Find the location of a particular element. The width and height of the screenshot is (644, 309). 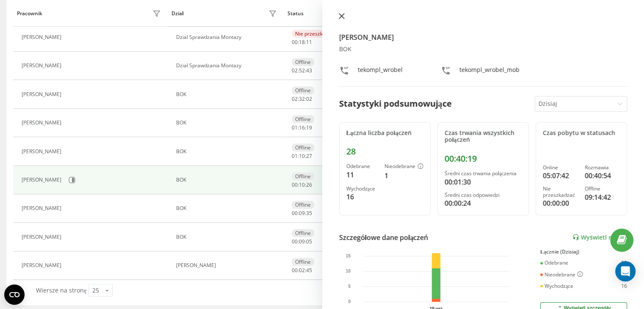

span: 32 is located at coordinates (302, 98).